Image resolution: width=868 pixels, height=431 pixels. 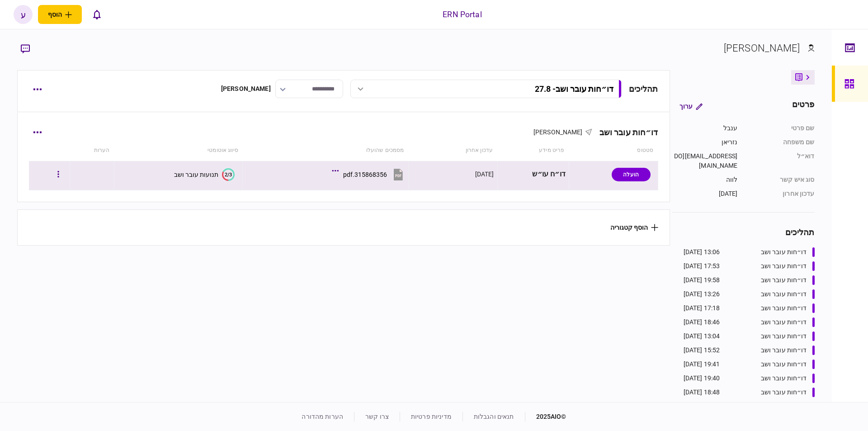 What do you see at coordinates (705, 142) in the screenshot?
I see `div: נזריאן` at bounding box center [705, 142].